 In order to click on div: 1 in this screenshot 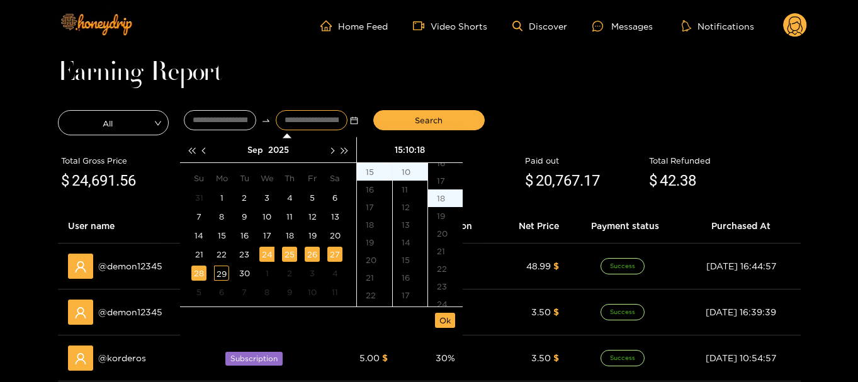, I will do `click(267, 273)`.